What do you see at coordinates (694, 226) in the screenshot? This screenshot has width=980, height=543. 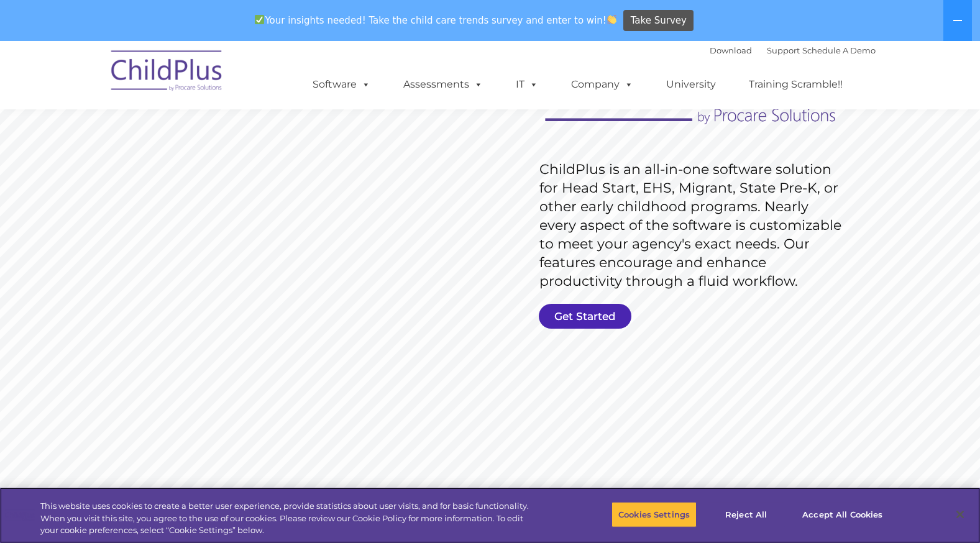 I see `rs-layer: ChildPlus is an all-in-one software solution for Head Start, EHS, Migrant, State Pre-K, or other ...` at bounding box center [694, 226].